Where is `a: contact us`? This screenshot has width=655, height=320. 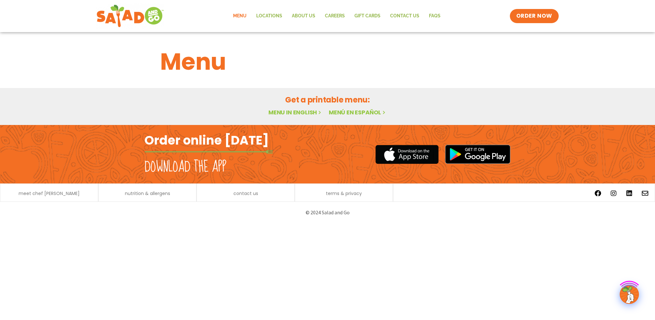
a: contact us is located at coordinates (246, 193).